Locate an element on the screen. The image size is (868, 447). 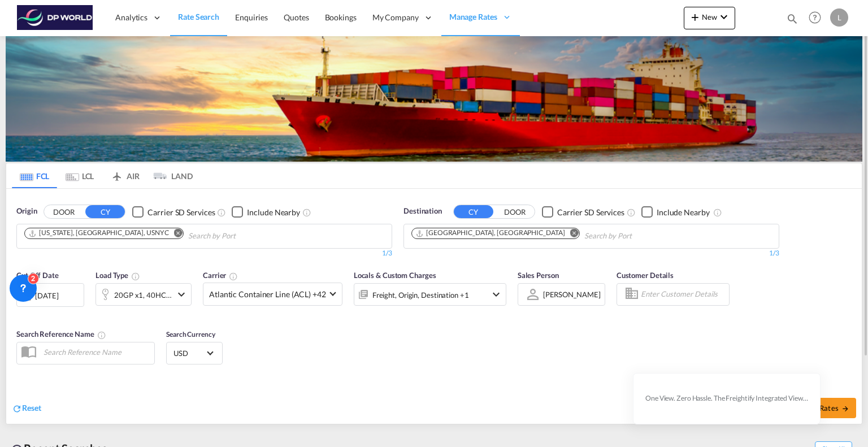
div: 20GP x1 40HC x1 is located at coordinates (143, 295).